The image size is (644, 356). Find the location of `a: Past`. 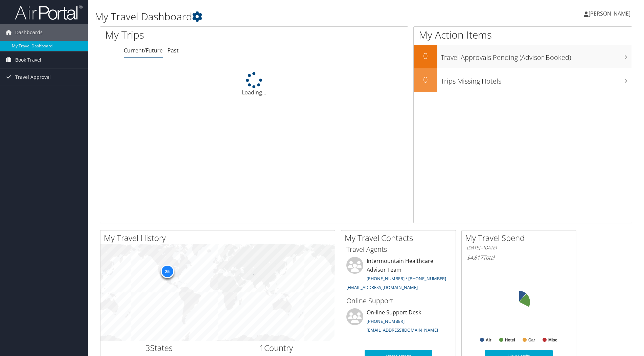

a: Past is located at coordinates (173, 50).